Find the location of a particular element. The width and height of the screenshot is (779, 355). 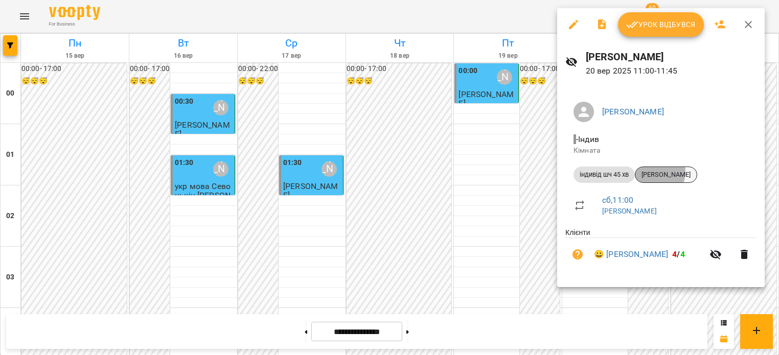

p: 20 вер 2025 11:00 - 11:45 is located at coordinates (671, 71).